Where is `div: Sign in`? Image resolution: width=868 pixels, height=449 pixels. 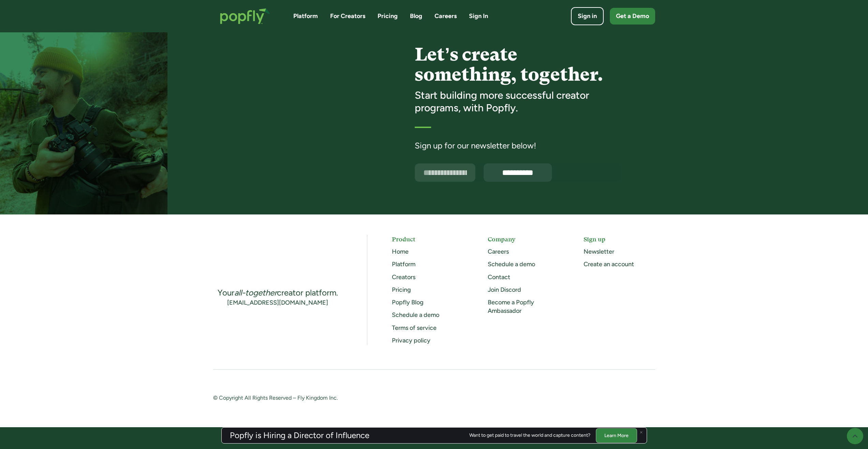 div: Sign in is located at coordinates (587, 16).